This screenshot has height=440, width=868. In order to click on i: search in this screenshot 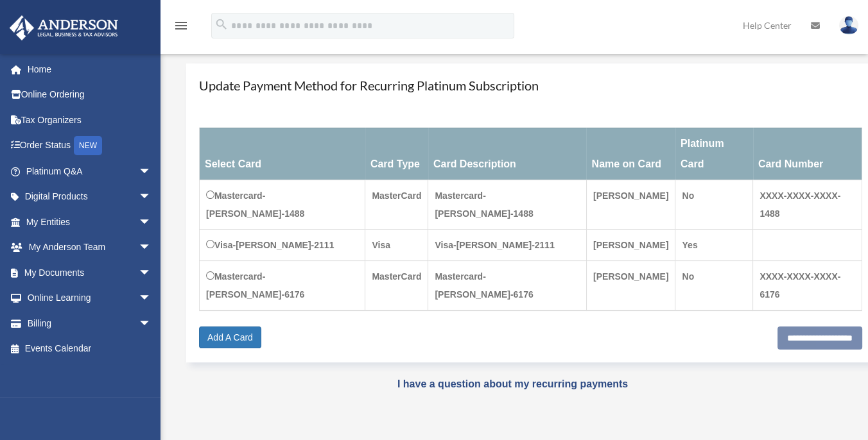, I will do `click(221, 24)`.